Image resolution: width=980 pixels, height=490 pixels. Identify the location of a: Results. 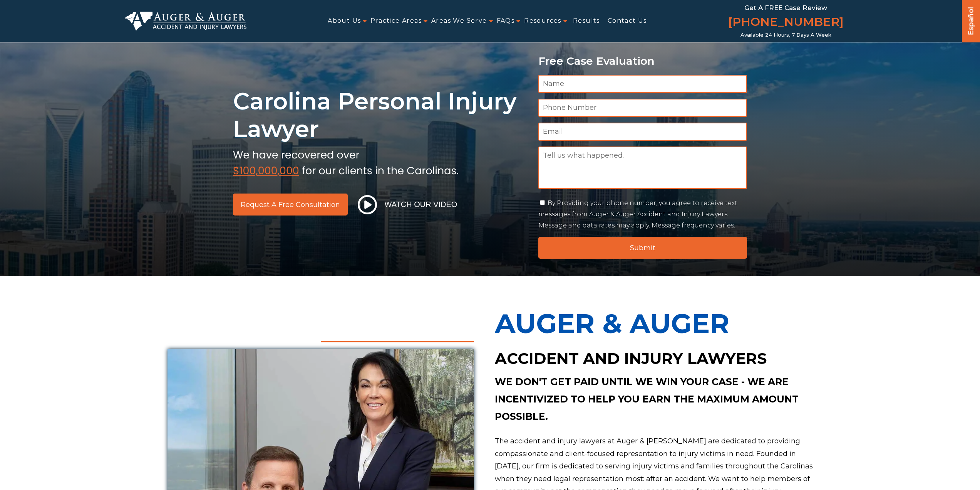
(587, 21).